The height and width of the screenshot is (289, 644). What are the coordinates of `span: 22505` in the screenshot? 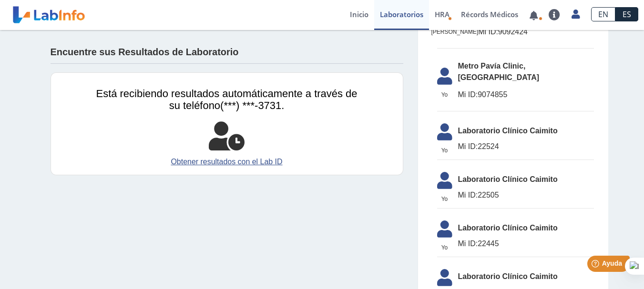 It's located at (526, 196).